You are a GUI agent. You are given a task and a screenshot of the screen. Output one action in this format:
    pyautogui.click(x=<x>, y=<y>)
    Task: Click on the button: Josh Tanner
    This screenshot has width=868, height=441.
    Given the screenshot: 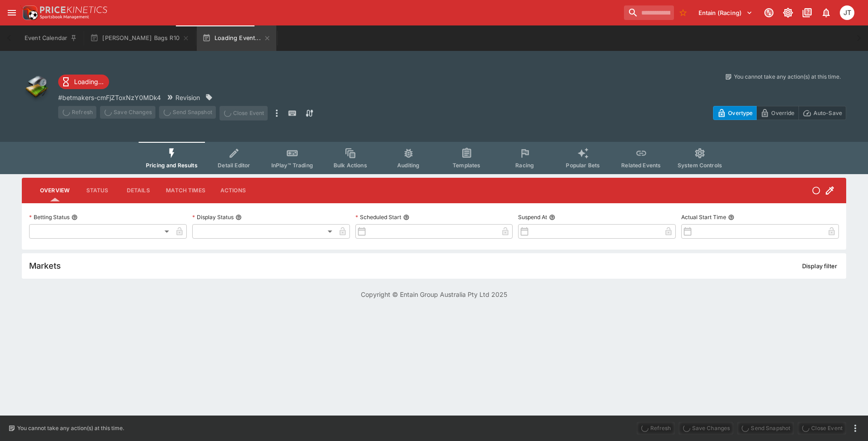 What is the action you would take?
    pyautogui.click(x=847, y=13)
    